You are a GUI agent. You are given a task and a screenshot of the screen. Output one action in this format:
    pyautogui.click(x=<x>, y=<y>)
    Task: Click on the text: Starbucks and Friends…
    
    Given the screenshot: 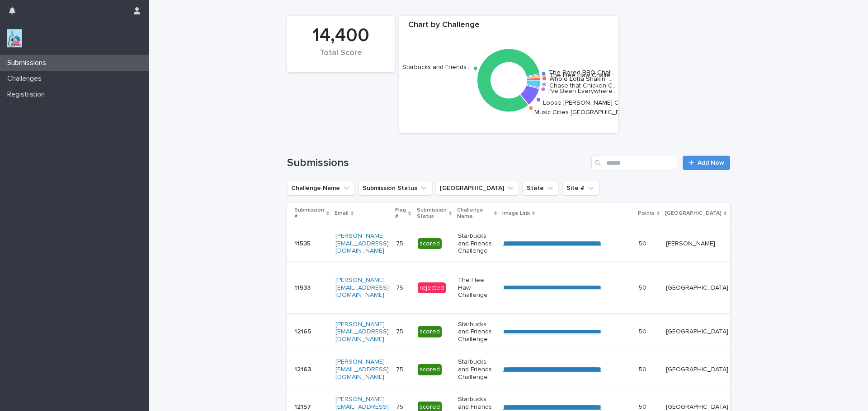 What is the action you would take?
    pyautogui.click(x=436, y=67)
    